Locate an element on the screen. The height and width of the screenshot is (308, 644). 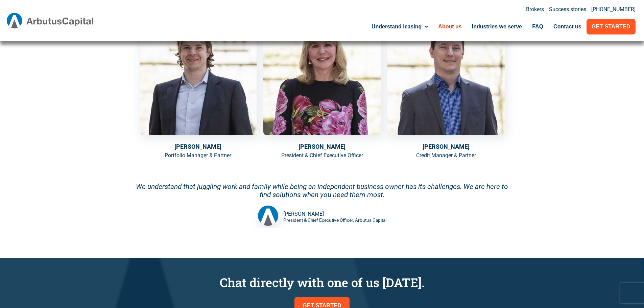
a: Success stories is located at coordinates (568, 10).